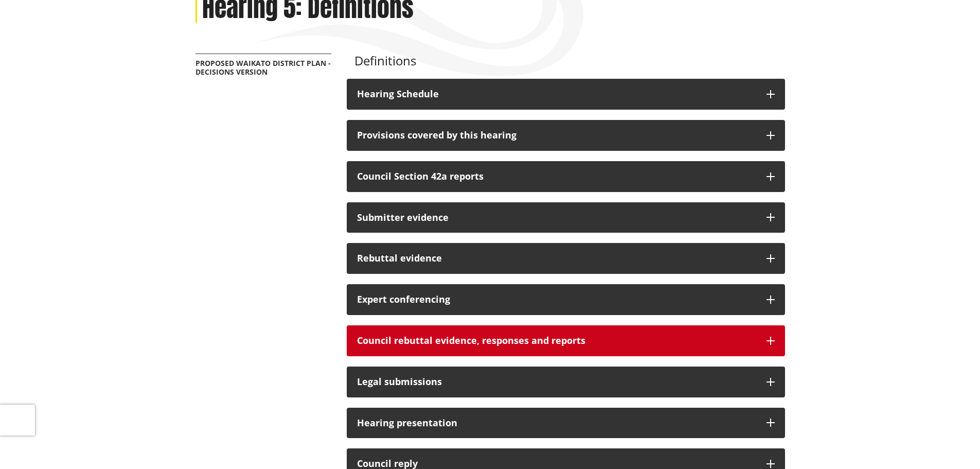 The image size is (980, 469). What do you see at coordinates (557, 423) in the screenshot?
I see `h3: Hearing presentation` at bounding box center [557, 423].